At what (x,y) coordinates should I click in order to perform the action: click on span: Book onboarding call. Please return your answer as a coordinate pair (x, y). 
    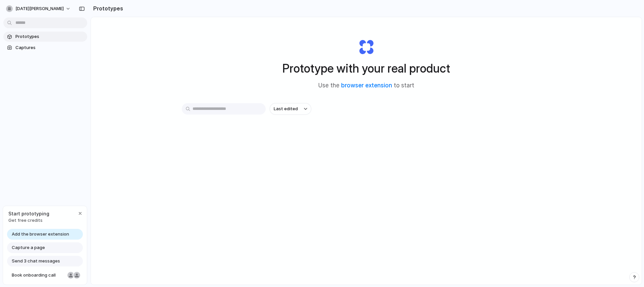
    Looking at the image, I should click on (38, 275).